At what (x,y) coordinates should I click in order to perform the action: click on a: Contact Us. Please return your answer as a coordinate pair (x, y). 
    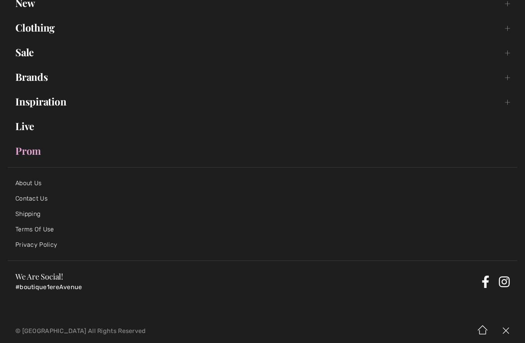
    Looking at the image, I should click on (32, 198).